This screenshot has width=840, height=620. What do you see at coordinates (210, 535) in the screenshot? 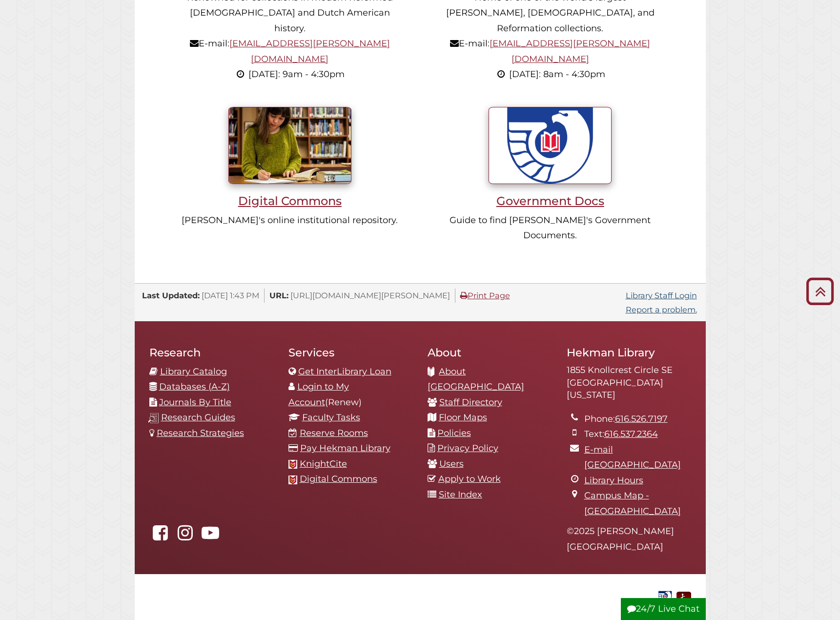
I see `a: Hekman Library on YouTube` at bounding box center [210, 535].